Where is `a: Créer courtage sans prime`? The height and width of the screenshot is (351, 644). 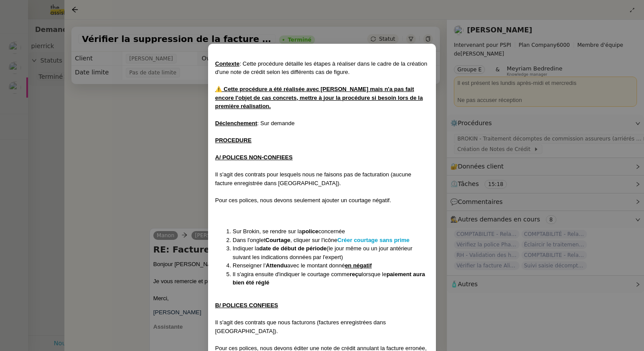 a: Créer courtage sans prime is located at coordinates (373, 240).